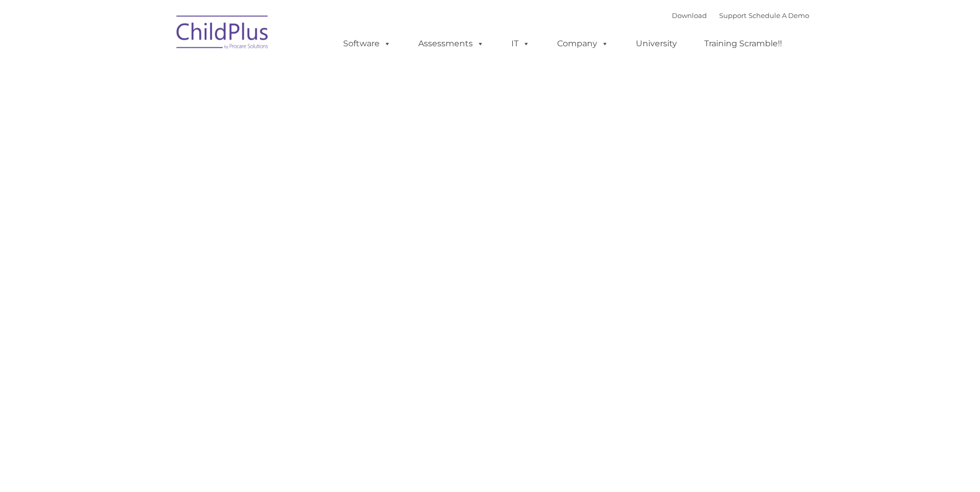 The width and height of the screenshot is (980, 492). What do you see at coordinates (743, 44) in the screenshot?
I see `a: Training Scramble!!` at bounding box center [743, 44].